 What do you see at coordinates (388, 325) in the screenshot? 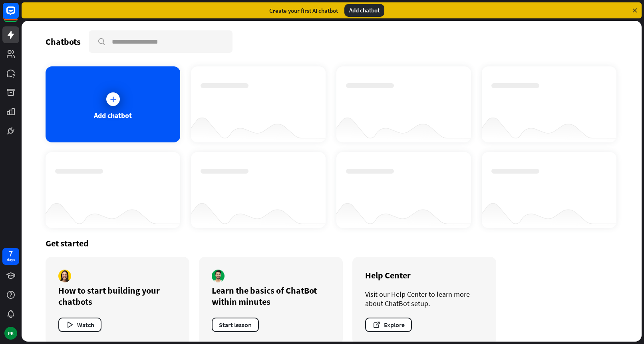
I see `button: Explore` at bounding box center [388, 325].